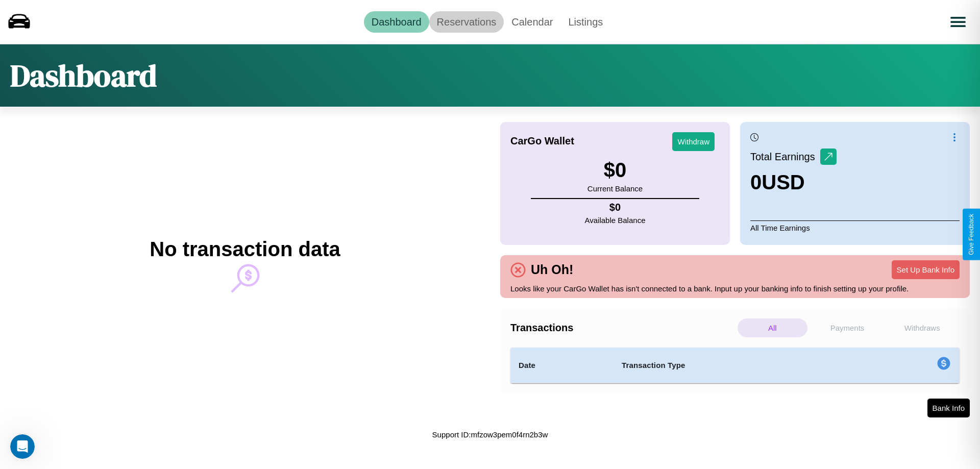 The height and width of the screenshot is (469, 980). I want to click on h2: No transaction data, so click(245, 249).